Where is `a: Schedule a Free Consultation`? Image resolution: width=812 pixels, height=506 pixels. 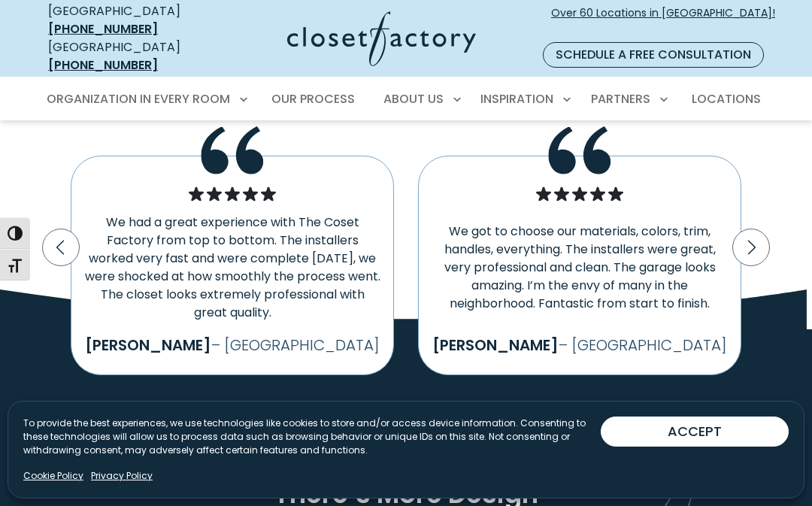
a: Schedule a Free Consultation is located at coordinates (653, 55).